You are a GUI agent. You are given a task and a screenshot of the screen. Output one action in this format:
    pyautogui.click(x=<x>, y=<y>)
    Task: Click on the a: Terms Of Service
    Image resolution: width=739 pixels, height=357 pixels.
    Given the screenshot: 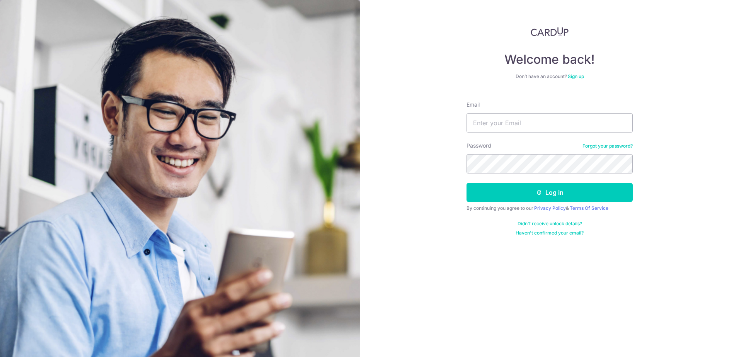 What is the action you would take?
    pyautogui.click(x=589, y=208)
    